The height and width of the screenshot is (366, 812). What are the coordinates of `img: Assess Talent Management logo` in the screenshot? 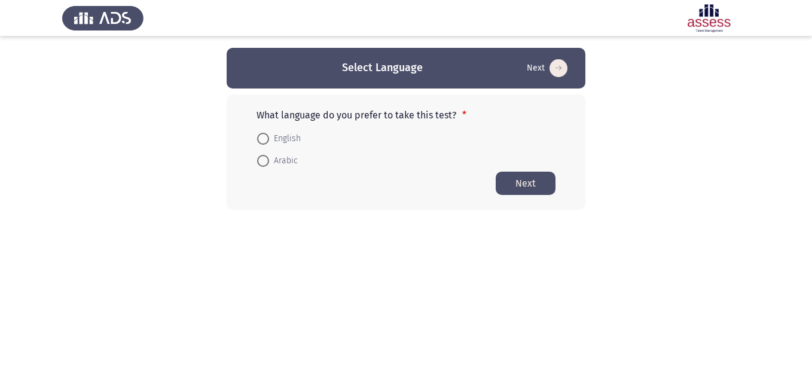 It's located at (103, 18).